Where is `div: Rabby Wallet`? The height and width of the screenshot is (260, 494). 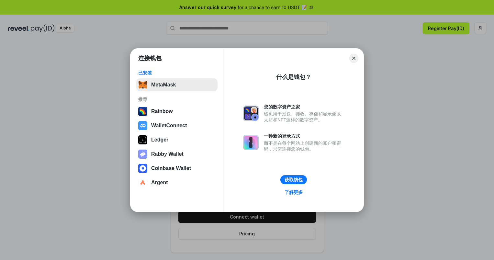 div: Rabby Wallet is located at coordinates (167, 154).